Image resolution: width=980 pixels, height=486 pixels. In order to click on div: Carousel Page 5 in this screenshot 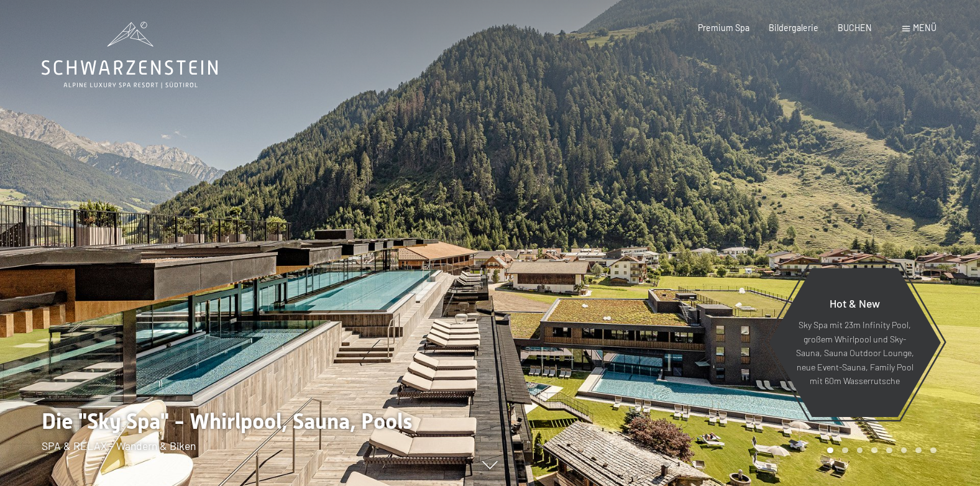, I will do `click(889, 451)`.